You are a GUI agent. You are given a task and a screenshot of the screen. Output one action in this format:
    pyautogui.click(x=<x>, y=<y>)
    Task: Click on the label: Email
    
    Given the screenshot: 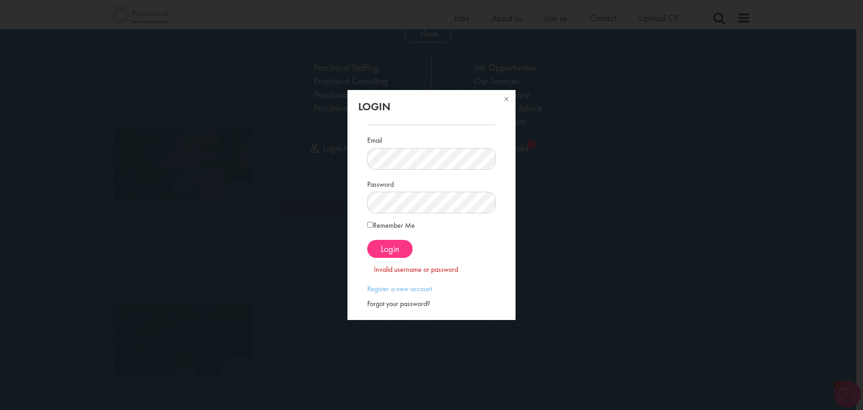 What is the action you would take?
    pyautogui.click(x=375, y=139)
    